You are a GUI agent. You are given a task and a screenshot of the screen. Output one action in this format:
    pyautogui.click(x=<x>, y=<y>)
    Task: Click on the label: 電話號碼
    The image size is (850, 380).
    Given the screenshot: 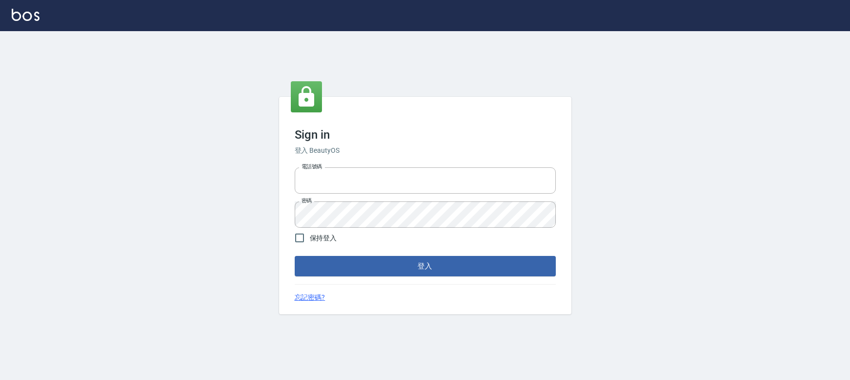 What is the action you would take?
    pyautogui.click(x=312, y=167)
    